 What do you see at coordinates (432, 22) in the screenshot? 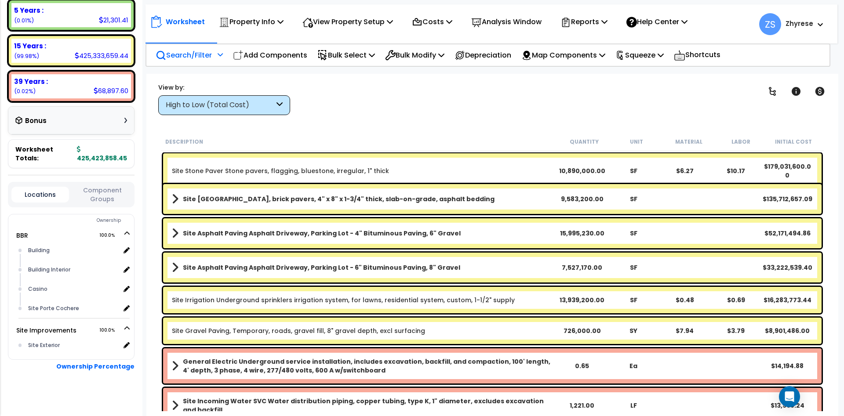
I see `p: Costs` at bounding box center [432, 22].